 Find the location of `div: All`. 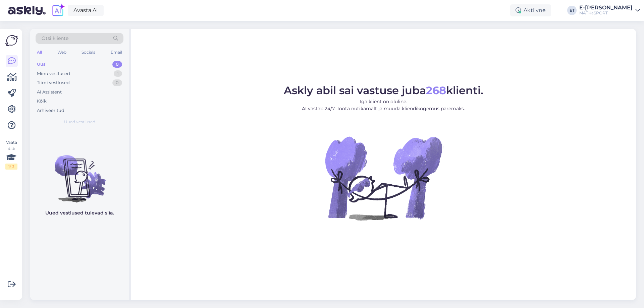

div: All is located at coordinates (39, 53).